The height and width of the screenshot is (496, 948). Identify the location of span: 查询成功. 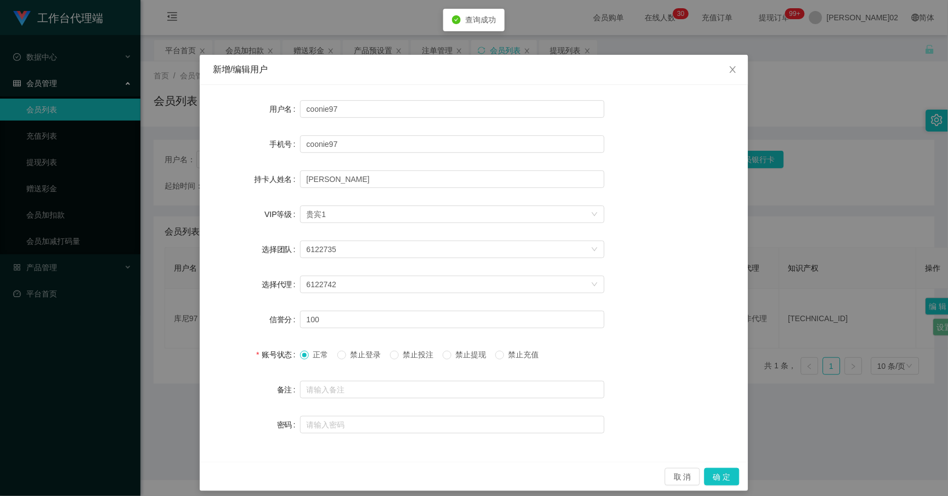
(481, 20).